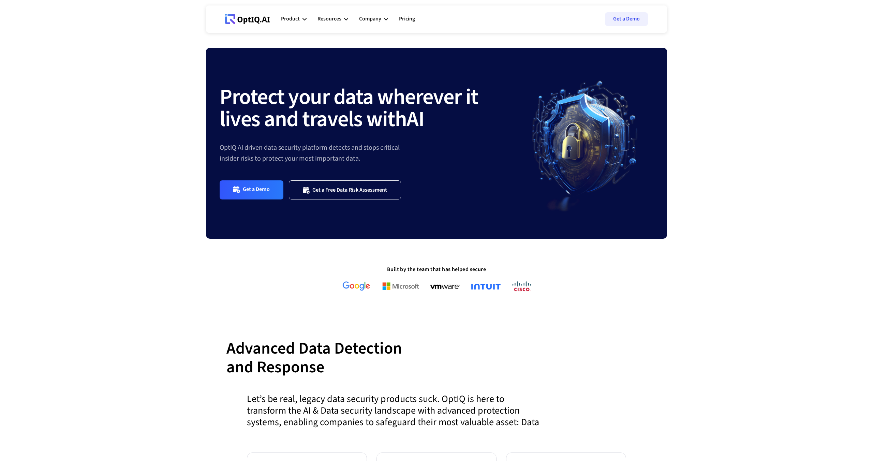 This screenshot has height=461, width=873. I want to click on div: Advanced Data Detection and Response, so click(436, 366).